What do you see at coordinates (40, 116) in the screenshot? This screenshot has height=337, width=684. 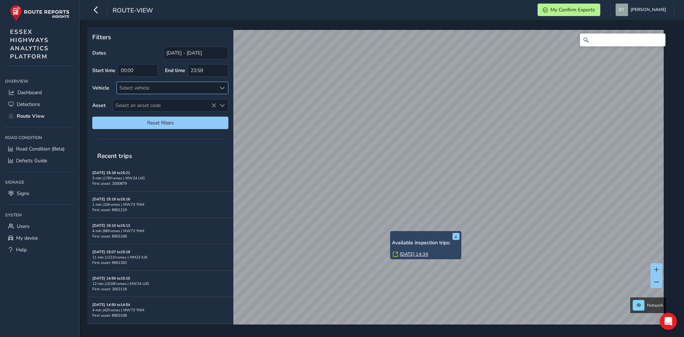 I see `a: Route View` at bounding box center [40, 116].